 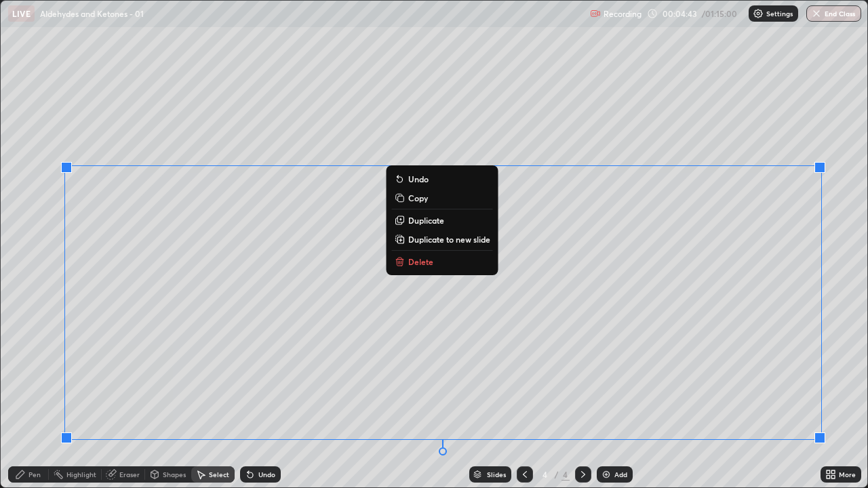 What do you see at coordinates (82, 475) in the screenshot?
I see `div: Highlight` at bounding box center [82, 475].